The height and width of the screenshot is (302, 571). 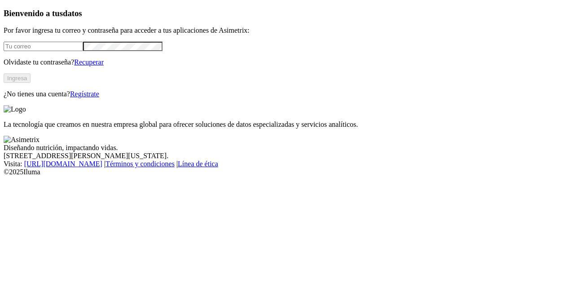 What do you see at coordinates (285, 94) in the screenshot?
I see `p: ¿No tienes una cuenta?` at bounding box center [285, 94].